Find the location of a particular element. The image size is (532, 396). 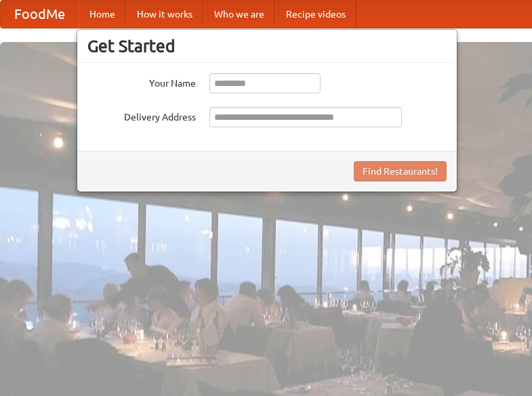

a: FoodMe is located at coordinates (40, 14).